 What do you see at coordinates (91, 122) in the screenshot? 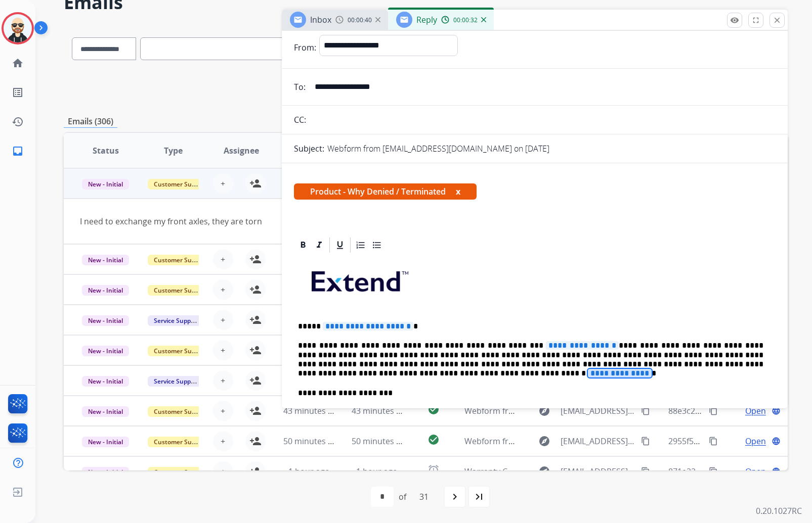
I see `p: Emails (306)` at bounding box center [91, 122].